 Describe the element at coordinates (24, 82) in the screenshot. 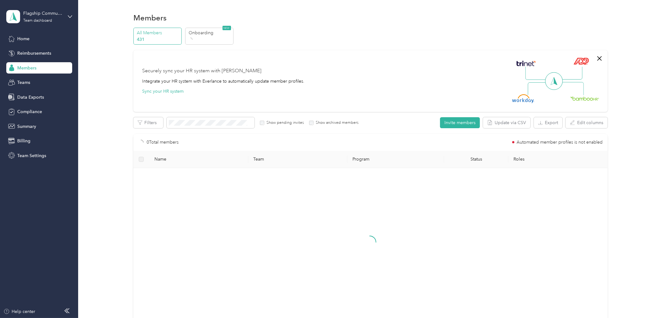

I see `span: Teams` at that location.